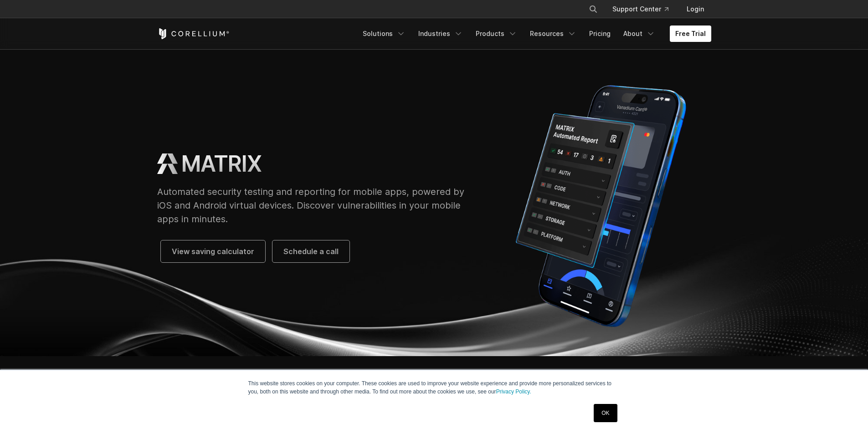  What do you see at coordinates (513, 392) in the screenshot?
I see `a: Privacy Policy.` at bounding box center [513, 392].